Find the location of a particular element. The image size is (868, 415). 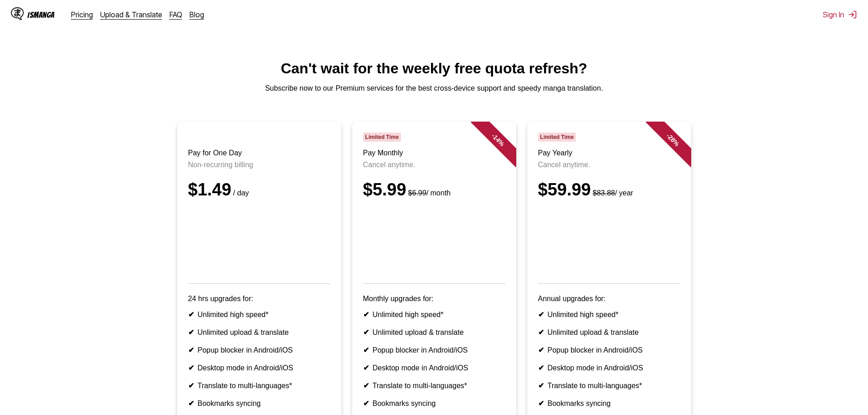

a: Upload & Translate is located at coordinates (131, 15).